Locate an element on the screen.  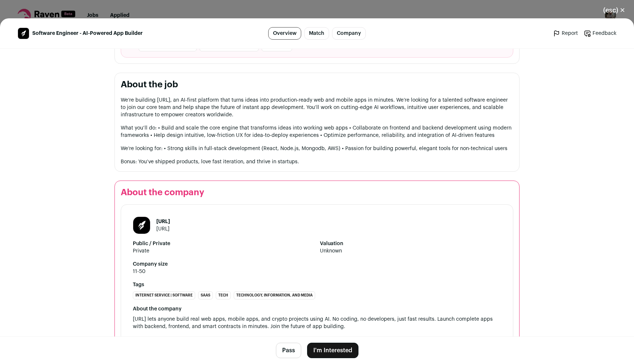
p: What you’ll do: • Build and scale the core engine that transforms ideas into working web apps • C... is located at coordinates (317, 132).